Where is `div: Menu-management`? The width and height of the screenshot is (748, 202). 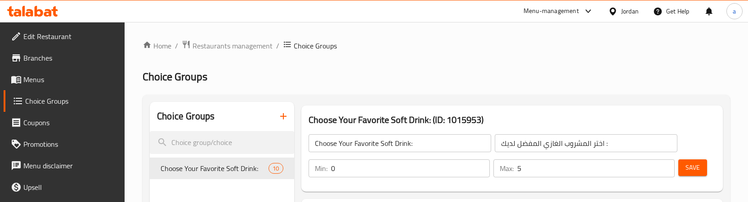 div: Menu-management is located at coordinates (551, 11).